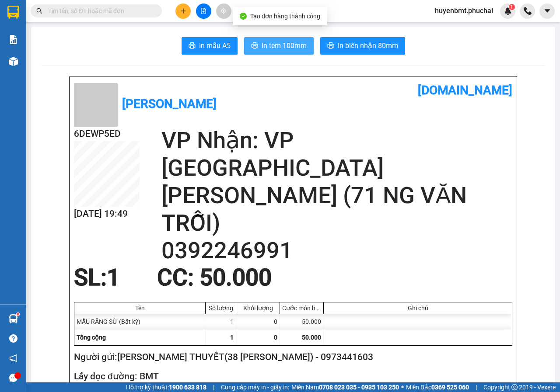 Image resolution: width=560 pixels, height=392 pixels. What do you see at coordinates (527, 11) in the screenshot?
I see `img: phone-icon` at bounding box center [527, 11].